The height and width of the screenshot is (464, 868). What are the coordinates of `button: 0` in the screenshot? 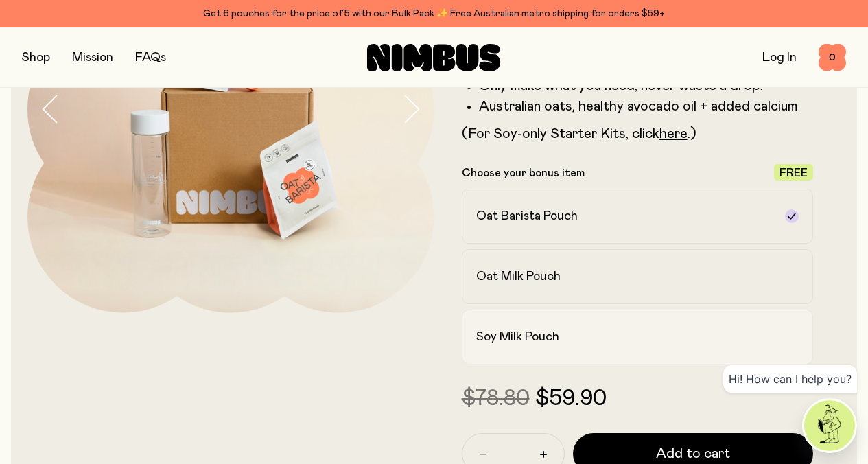 It's located at (832, 57).